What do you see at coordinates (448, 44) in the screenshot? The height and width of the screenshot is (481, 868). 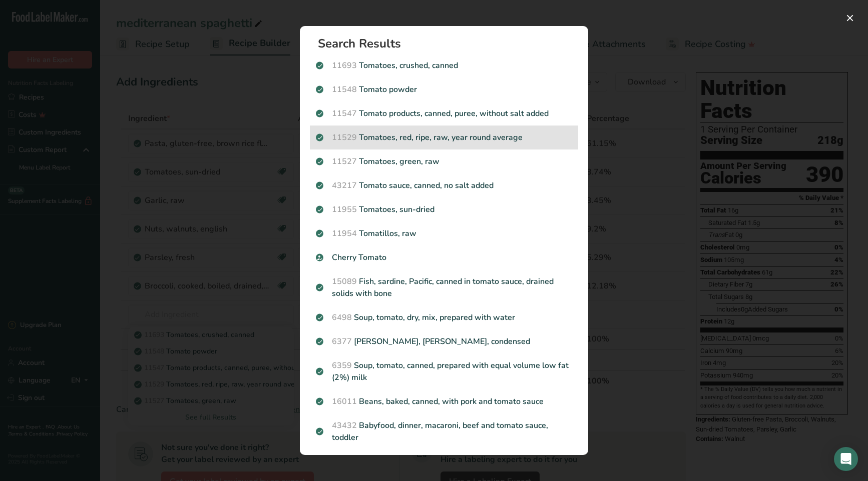 I see `h1: Search Results` at bounding box center [448, 44].